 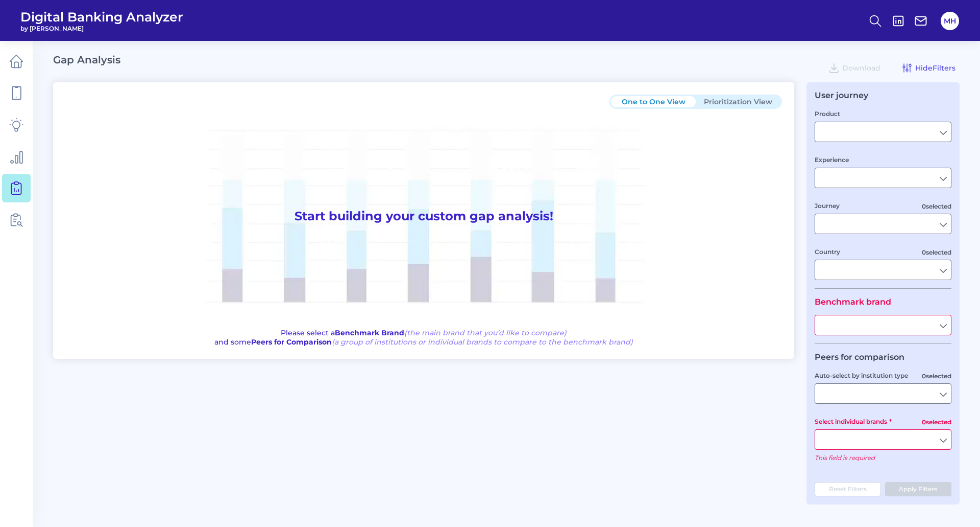 I want to click on div: User journey, so click(x=841, y=95).